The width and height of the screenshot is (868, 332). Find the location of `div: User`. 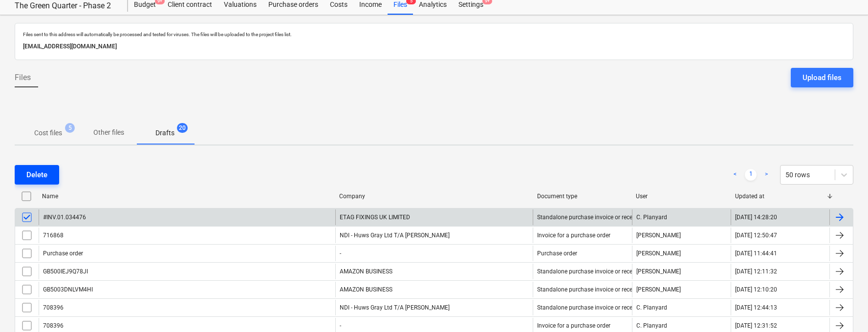

div: User is located at coordinates (681, 196).